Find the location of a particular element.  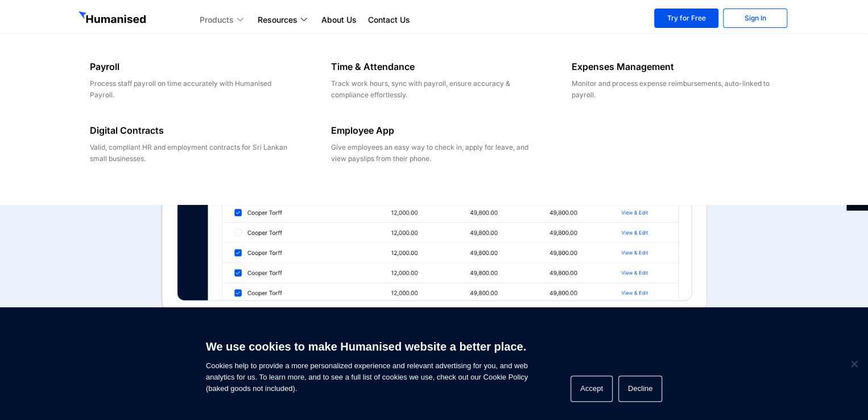

div: Track work hours, sync with payroll, ensure accuracy & compliance effortlessly. is located at coordinates (434, 90).